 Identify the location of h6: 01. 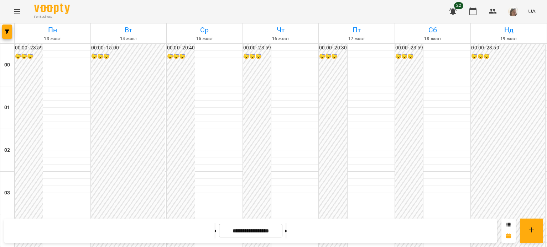
(7, 108).